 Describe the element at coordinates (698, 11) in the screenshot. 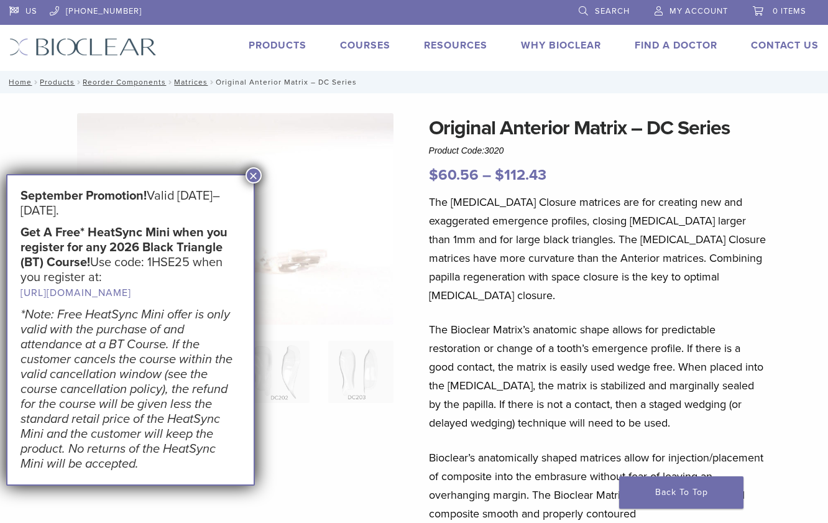

I see `span: My Account` at that location.